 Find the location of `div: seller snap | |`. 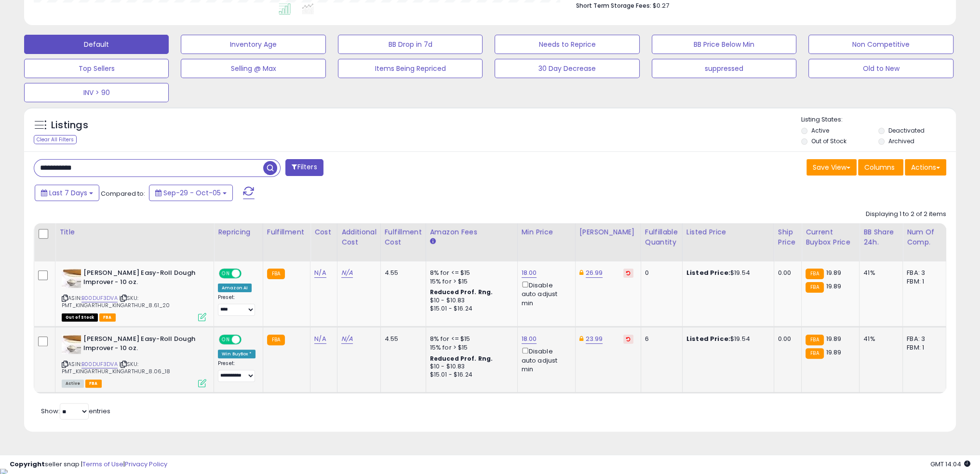

div: seller snap | | is located at coordinates (88, 464).